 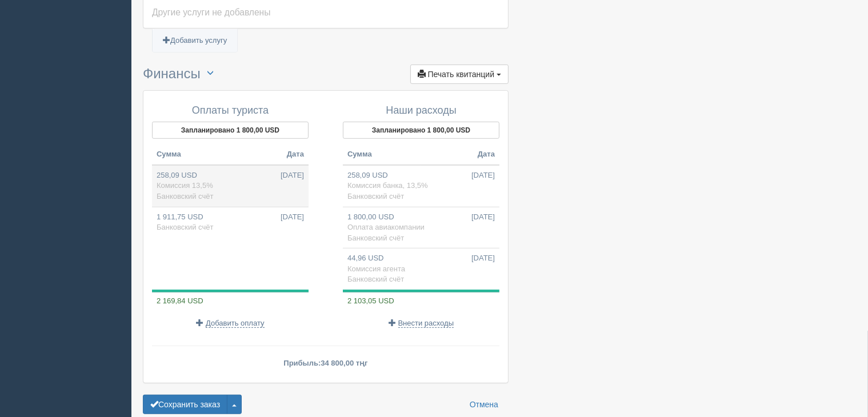 What do you see at coordinates (387, 185) in the screenshot?
I see `span: Комиссия банка, 13,5%` at bounding box center [387, 185].